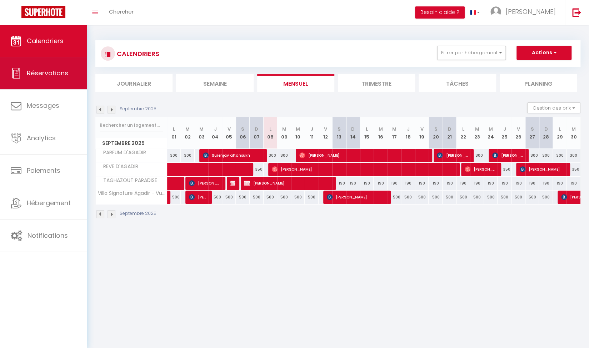 The image size is (589, 348). What do you see at coordinates (137, 54) in the screenshot?
I see `h3: CALENDRIERS` at bounding box center [137, 54].